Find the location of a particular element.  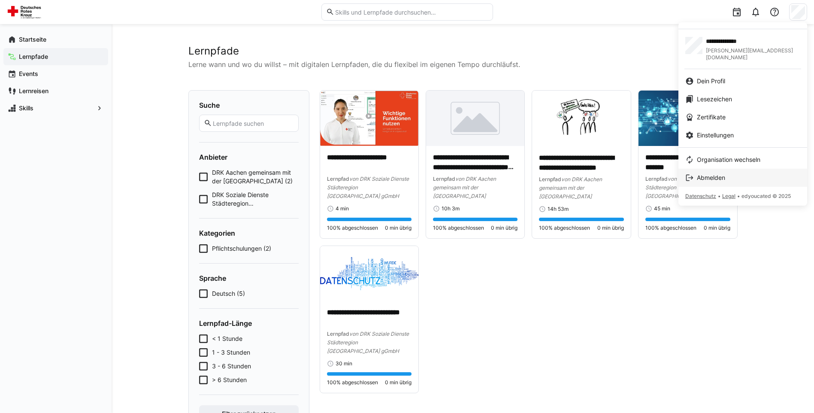

span: Dein Profil is located at coordinates (711, 81).